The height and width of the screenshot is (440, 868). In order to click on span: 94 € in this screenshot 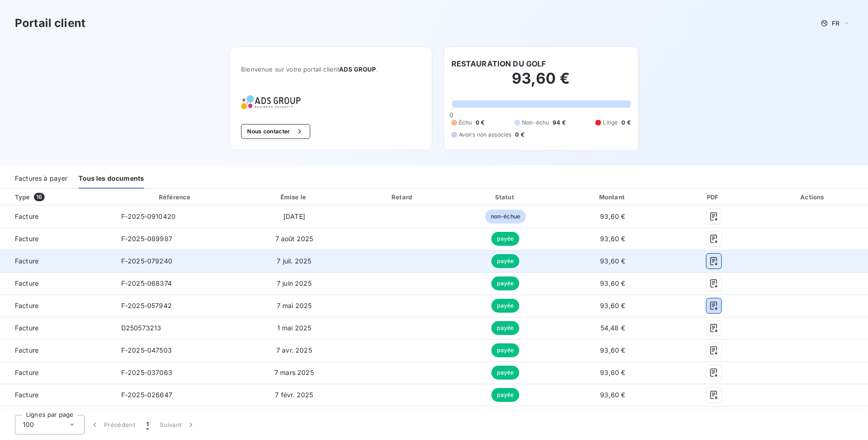, I will do `click(559, 122)`.